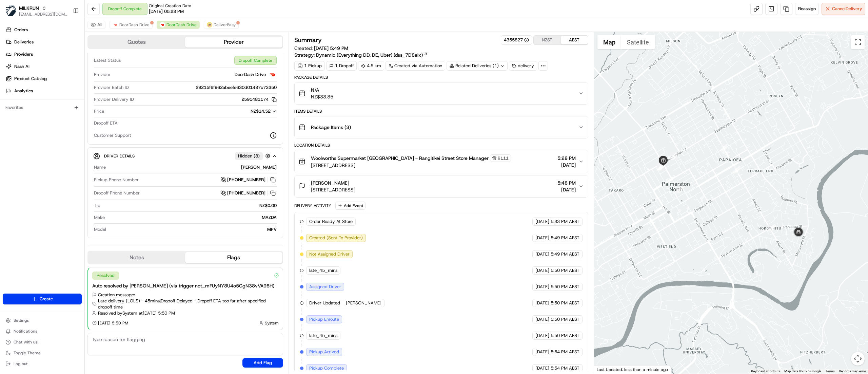 This screenshot has width=868, height=374. Describe the element at coordinates (807, 8) in the screenshot. I see `button: Reassign` at that location.